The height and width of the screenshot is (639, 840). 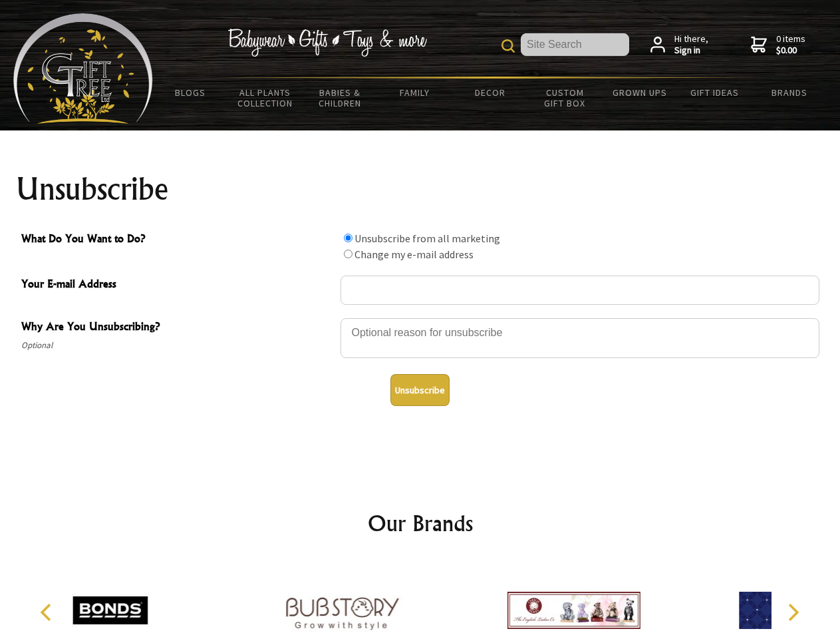 What do you see at coordinates (415, 92) in the screenshot?
I see `a: Family` at bounding box center [415, 92].